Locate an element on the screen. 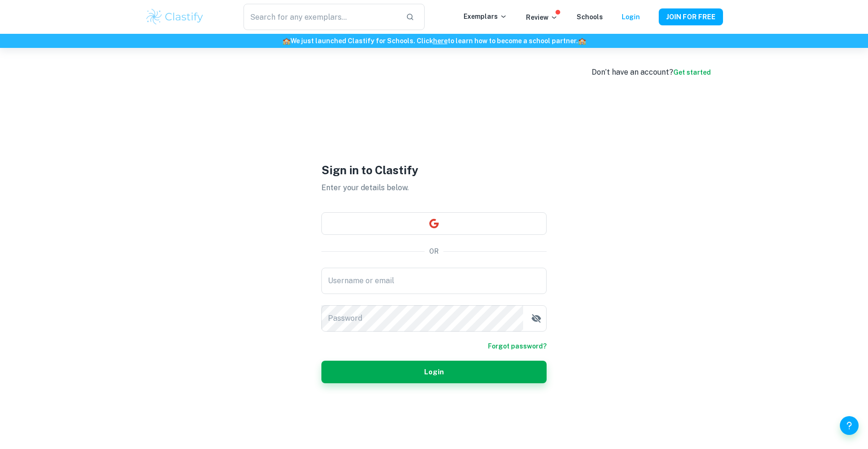  a: here is located at coordinates (440, 41).